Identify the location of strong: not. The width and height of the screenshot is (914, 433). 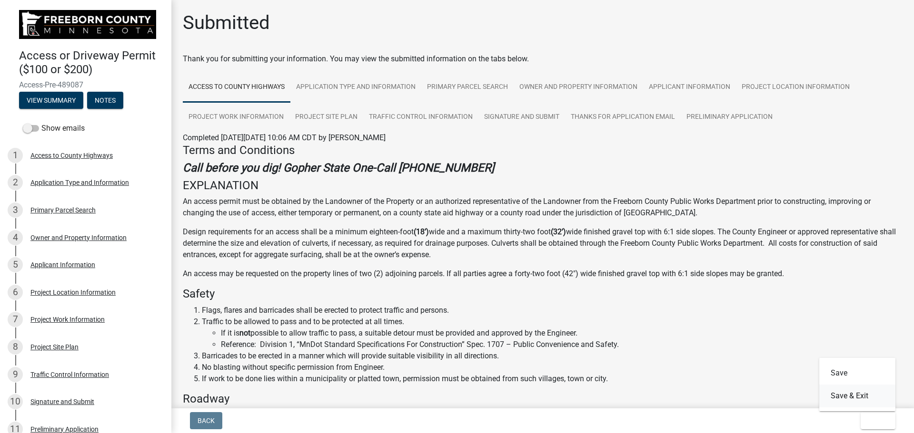
(245, 333).